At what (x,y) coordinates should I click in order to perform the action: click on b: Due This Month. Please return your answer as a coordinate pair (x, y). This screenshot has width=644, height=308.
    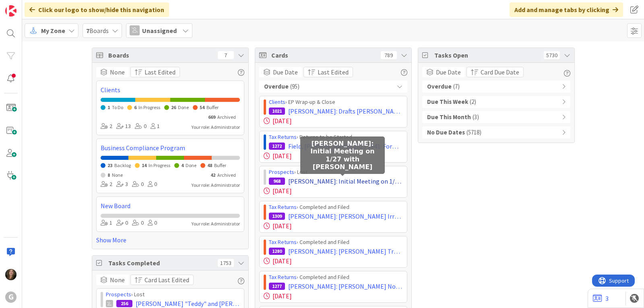
    Looking at the image, I should click on (449, 117).